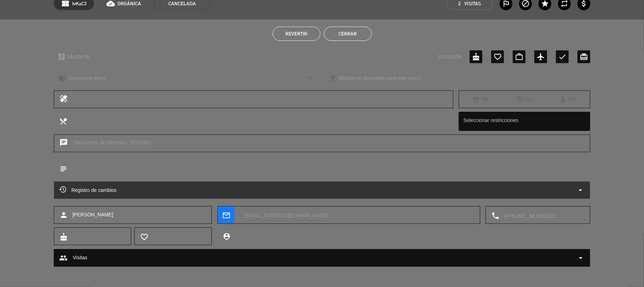 This screenshot has width=644, height=287. I want to click on span: Seleccione Menú, so click(87, 78).